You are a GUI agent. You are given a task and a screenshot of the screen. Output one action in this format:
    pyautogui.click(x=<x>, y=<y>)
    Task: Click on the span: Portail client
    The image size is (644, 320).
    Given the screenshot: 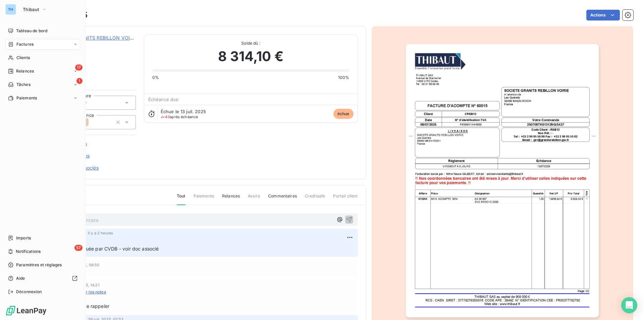 What is the action you would take?
    pyautogui.click(x=345, y=199)
    